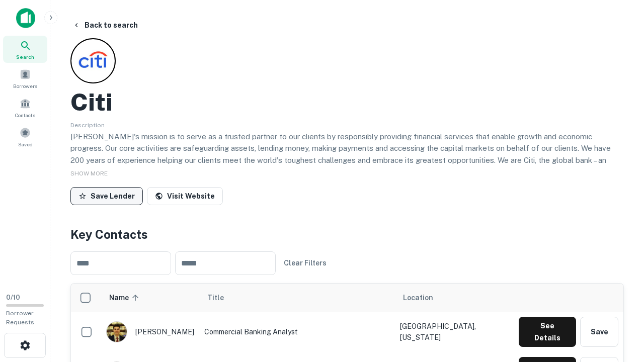  Describe the element at coordinates (150, 298) in the screenshot. I see `th: Name` at that location.